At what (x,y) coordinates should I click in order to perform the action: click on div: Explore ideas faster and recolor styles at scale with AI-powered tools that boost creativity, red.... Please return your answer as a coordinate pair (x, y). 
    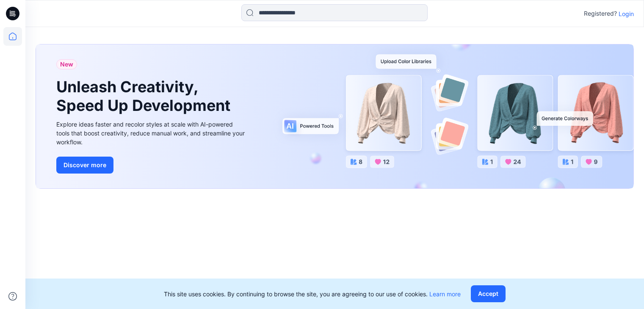
    Looking at the image, I should click on (152, 133).